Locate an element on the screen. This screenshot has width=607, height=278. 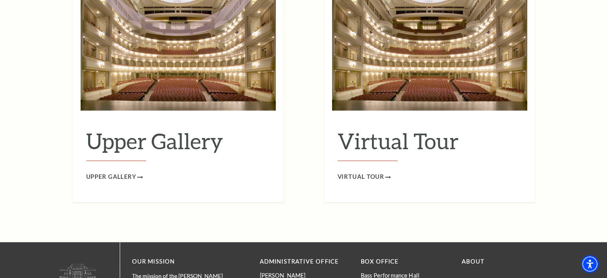
a: About is located at coordinates (473, 260).